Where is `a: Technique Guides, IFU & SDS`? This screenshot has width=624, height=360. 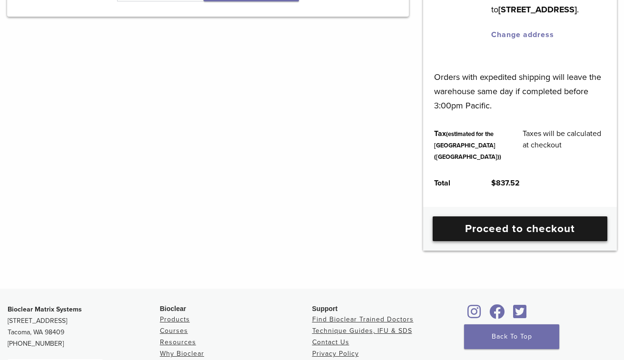 a: Technique Guides, IFU & SDS is located at coordinates (362, 331).